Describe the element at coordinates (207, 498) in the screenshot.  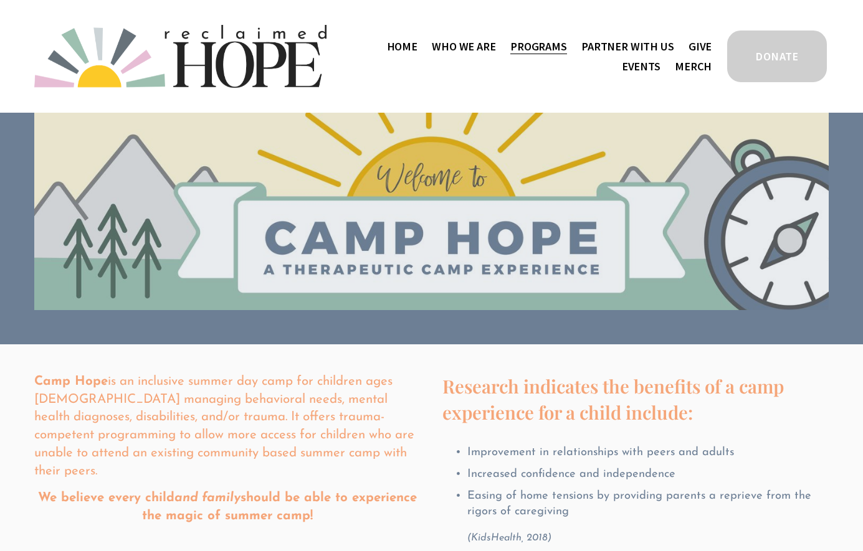
I see `em: and family` at that location.